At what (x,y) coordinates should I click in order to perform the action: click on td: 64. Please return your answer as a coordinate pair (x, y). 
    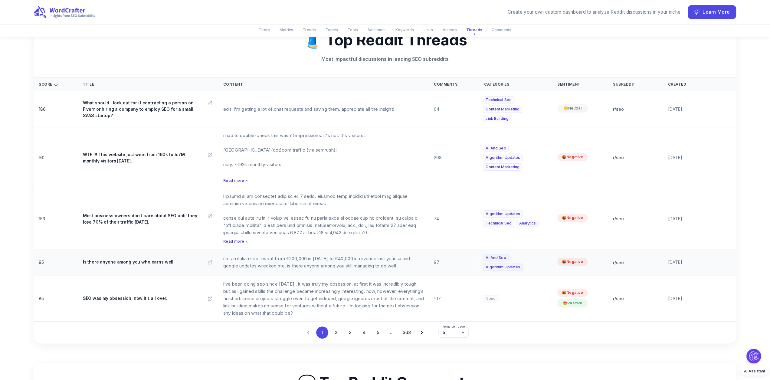
    Looking at the image, I should click on (454, 109).